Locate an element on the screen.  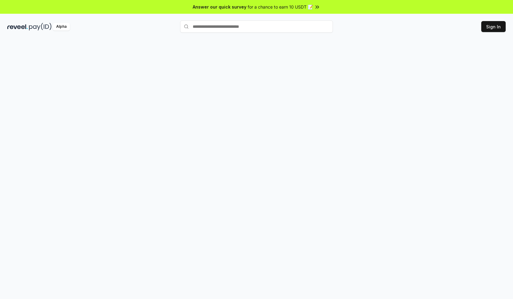
img: reveel_dark is located at coordinates (17, 27).